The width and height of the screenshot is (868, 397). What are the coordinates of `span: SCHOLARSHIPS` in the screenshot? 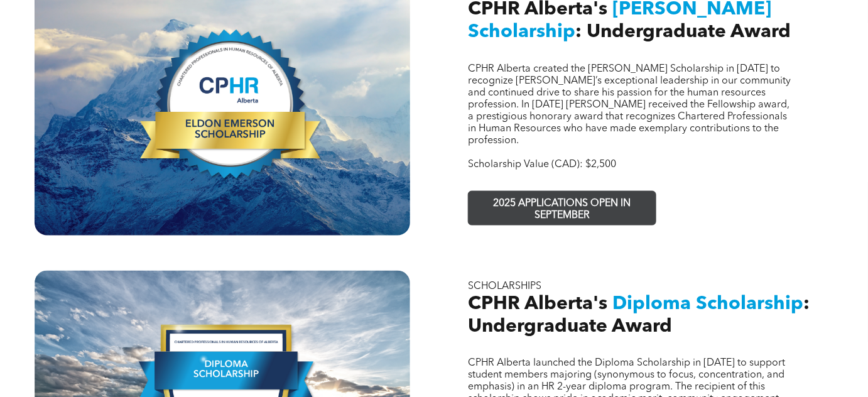 It's located at (504, 286).